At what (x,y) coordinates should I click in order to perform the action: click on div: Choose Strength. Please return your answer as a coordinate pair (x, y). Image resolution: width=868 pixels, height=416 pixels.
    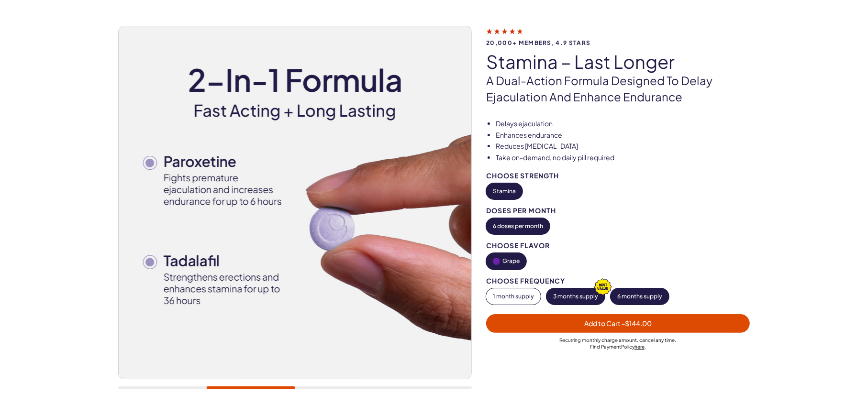
    Looking at the image, I should click on (618, 176).